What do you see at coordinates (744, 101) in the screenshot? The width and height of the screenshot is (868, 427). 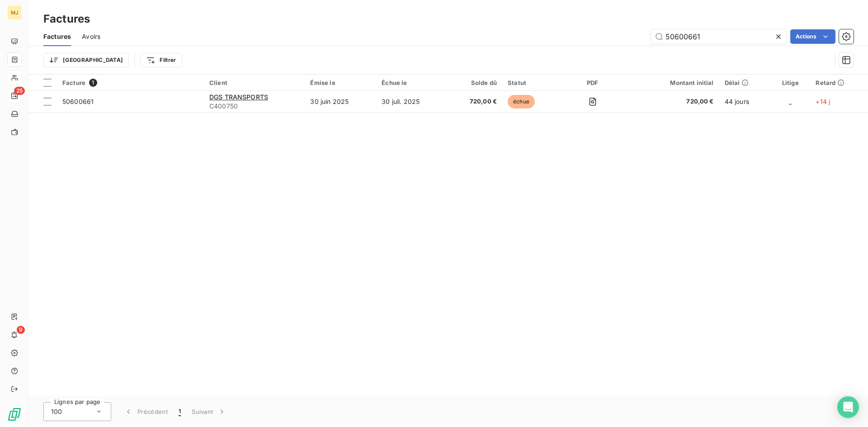 I see `td: 44 jours` at bounding box center [744, 101].